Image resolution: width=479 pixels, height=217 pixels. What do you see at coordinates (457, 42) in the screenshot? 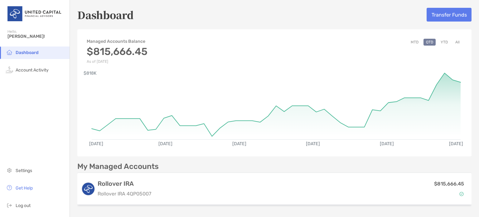
I see `button: All` at bounding box center [457, 42].